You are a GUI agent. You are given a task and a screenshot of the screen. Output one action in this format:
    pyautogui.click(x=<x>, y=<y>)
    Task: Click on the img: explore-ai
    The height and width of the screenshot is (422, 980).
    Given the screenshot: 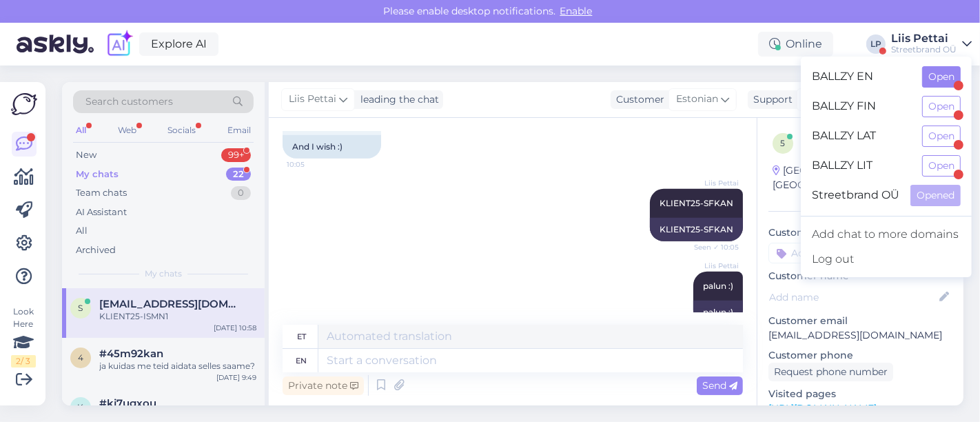 What is the action you would take?
    pyautogui.click(x=119, y=44)
    